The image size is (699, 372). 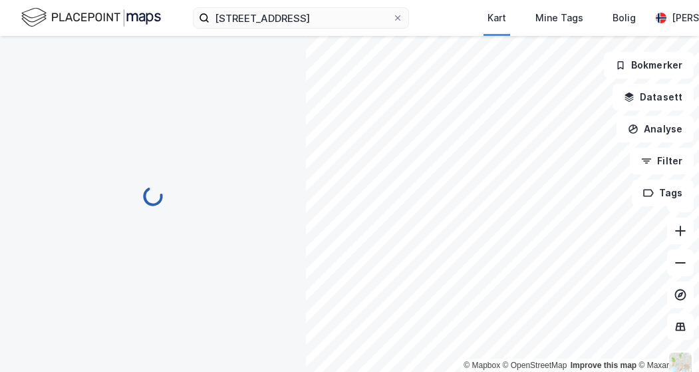 What do you see at coordinates (663, 193) in the screenshot?
I see `button: Tags` at bounding box center [663, 193].